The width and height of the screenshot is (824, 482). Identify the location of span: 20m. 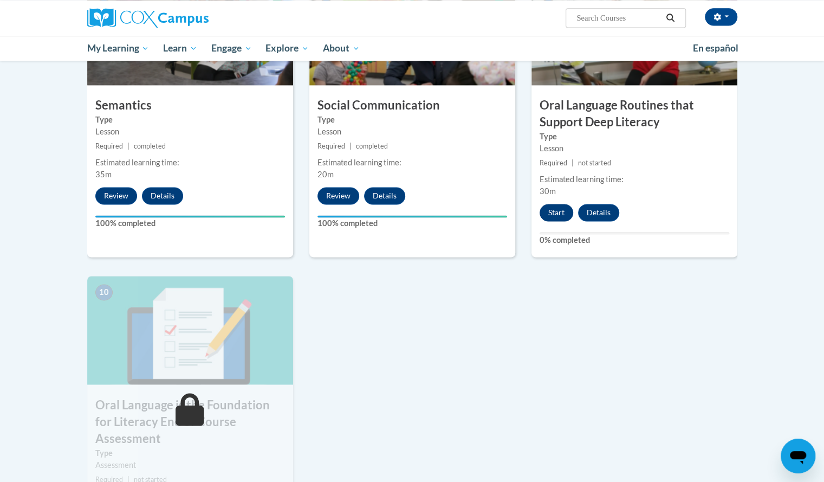
(326, 174).